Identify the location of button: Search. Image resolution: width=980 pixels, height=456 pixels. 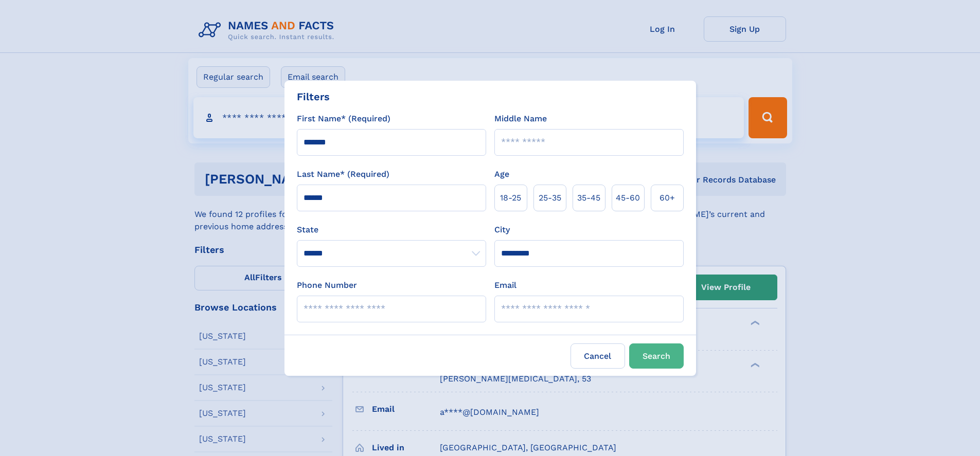
(656, 356).